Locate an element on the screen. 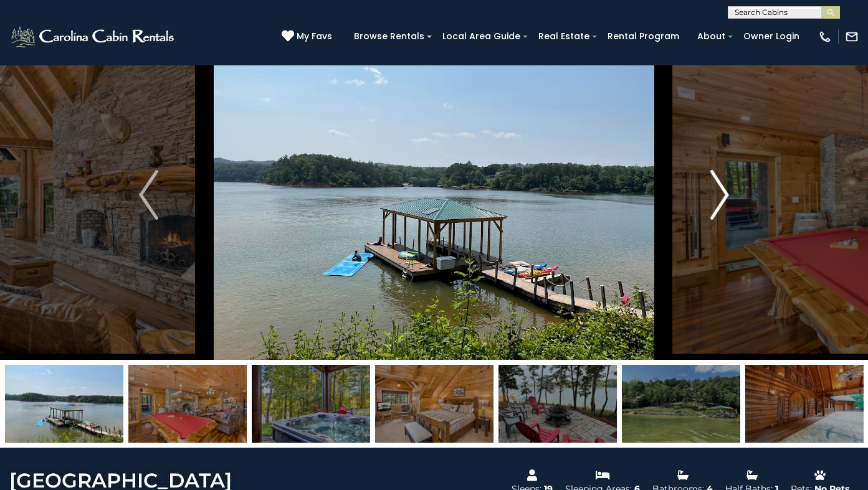 This screenshot has width=868, height=490. img: White-1-2.png is located at coordinates (93, 37).